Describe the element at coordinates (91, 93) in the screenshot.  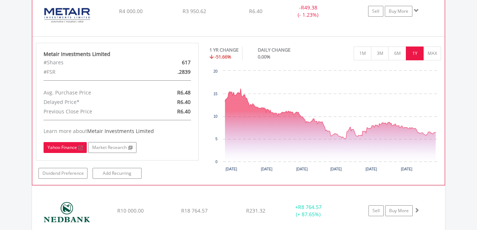
I see `div: Avg. Purchase Price` at that location.